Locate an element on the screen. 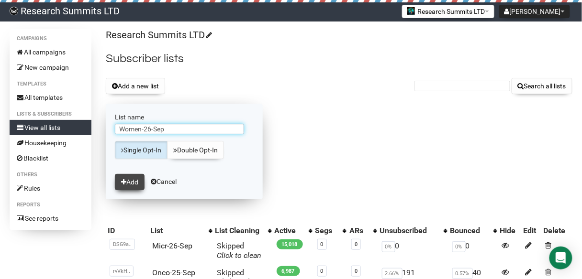 The width and height of the screenshot is (582, 279). a: Research Summits LTD is located at coordinates (158, 35).